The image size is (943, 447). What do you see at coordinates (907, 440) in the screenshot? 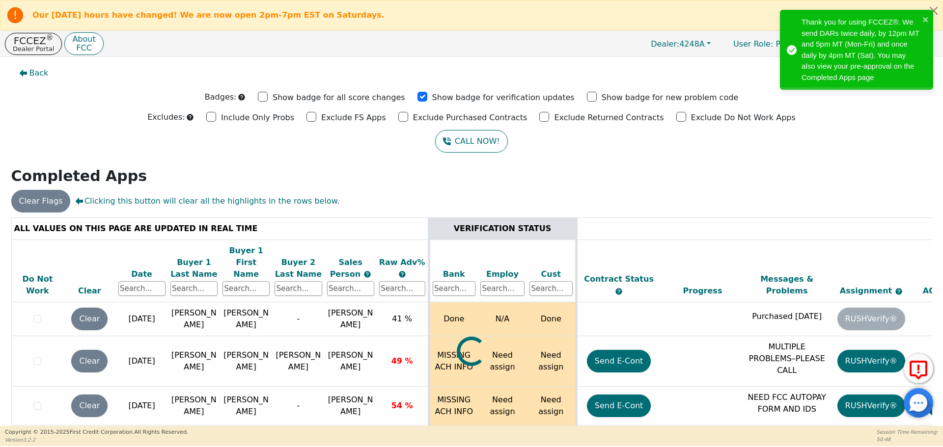
I see `p: 50:48` at bounding box center [907, 440].